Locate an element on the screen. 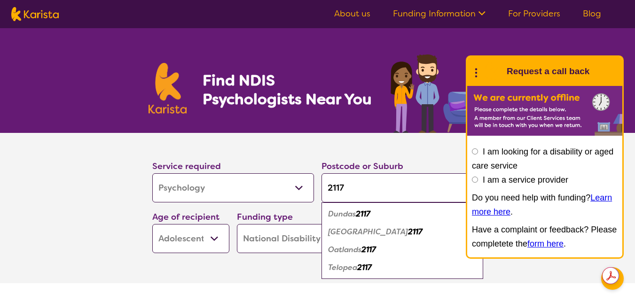 This screenshot has height=301, width=635. div: Telopea 2117 is located at coordinates (402, 268).